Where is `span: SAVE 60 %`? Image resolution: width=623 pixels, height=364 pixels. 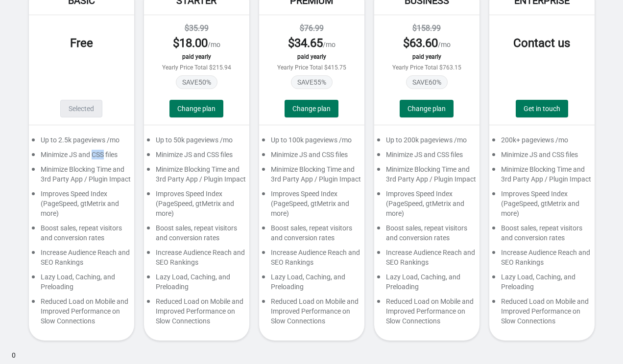
span: SAVE 60 % is located at coordinates (427, 82).